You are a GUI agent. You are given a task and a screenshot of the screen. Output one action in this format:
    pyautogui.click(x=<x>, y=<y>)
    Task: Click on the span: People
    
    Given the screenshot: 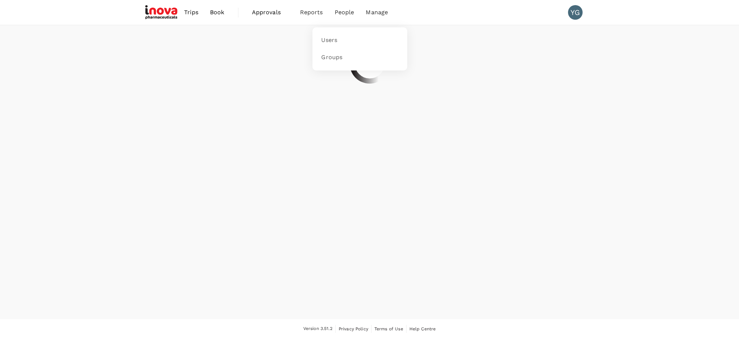 What is the action you would take?
    pyautogui.click(x=345, y=12)
    